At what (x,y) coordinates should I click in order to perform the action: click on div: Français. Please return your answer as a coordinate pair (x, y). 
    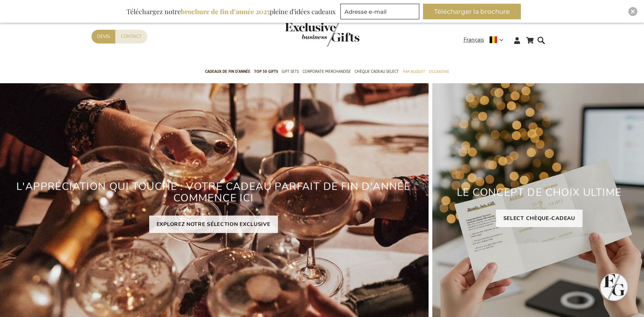
    Looking at the image, I should click on (486, 40).